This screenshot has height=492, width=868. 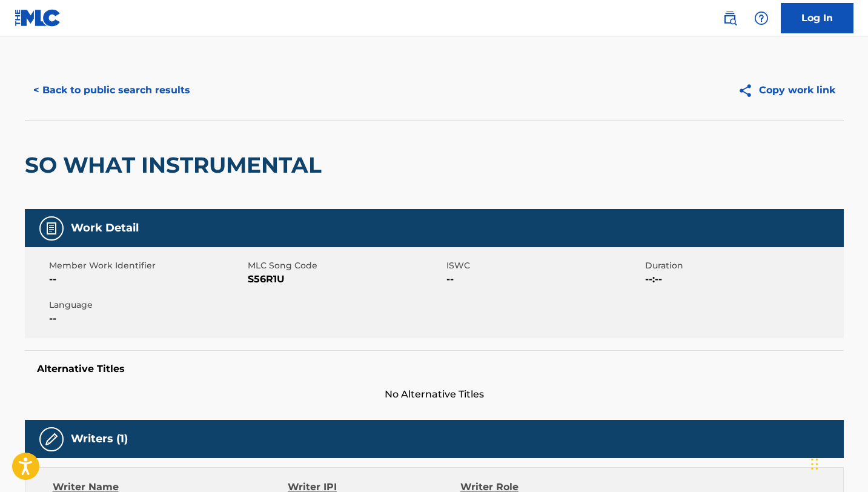 I want to click on img: Work Detail, so click(x=52, y=228).